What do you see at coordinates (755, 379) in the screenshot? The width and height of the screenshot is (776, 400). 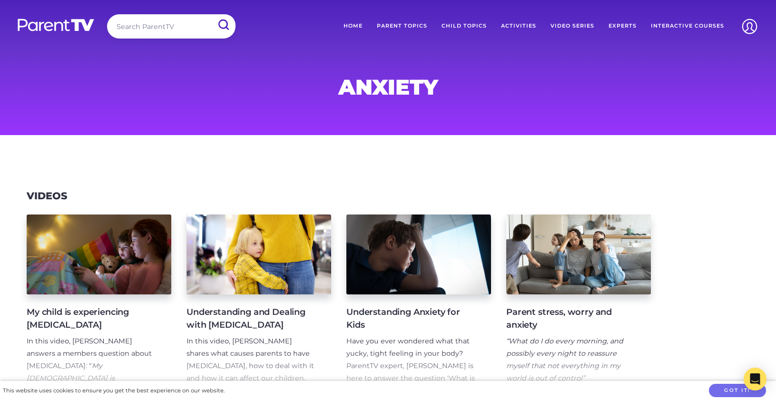 I see `div: Open Intercom Messenger` at bounding box center [755, 379].